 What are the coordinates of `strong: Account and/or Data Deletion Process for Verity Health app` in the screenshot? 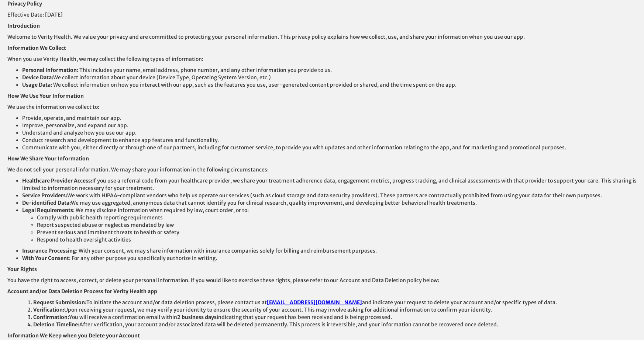 It's located at (82, 291).